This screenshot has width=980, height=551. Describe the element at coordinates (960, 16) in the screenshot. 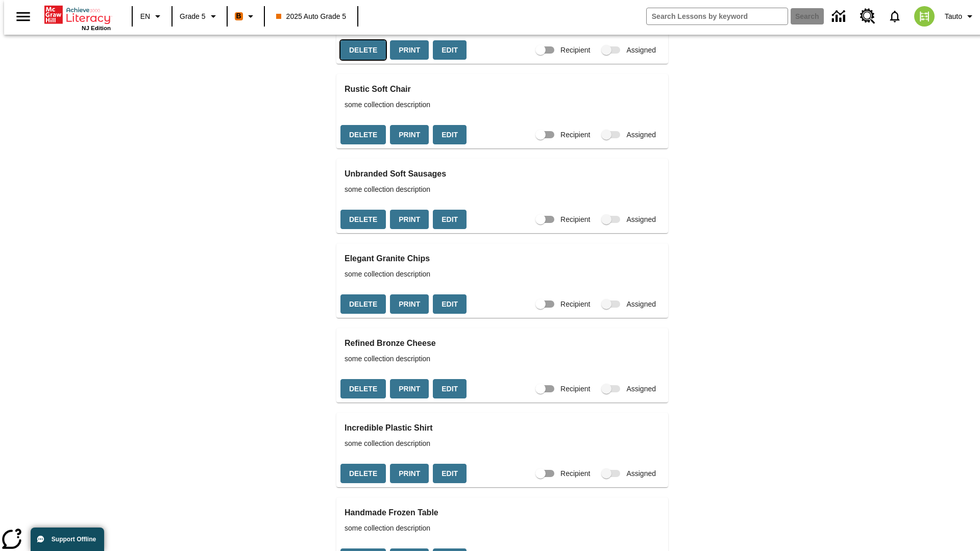

I see `button: Profile/Settings` at that location.